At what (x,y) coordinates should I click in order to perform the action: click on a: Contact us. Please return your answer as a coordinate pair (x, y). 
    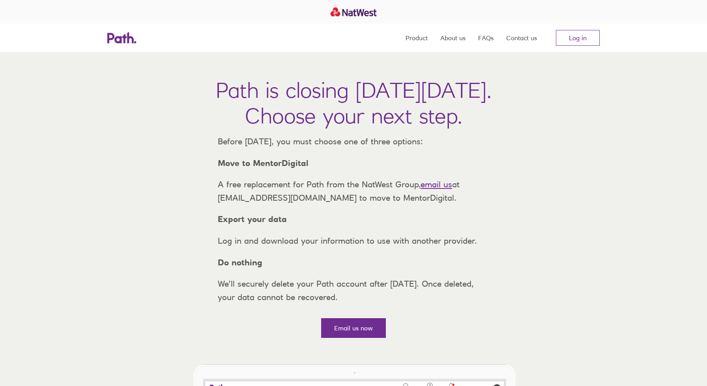
    Looking at the image, I should click on (522, 38).